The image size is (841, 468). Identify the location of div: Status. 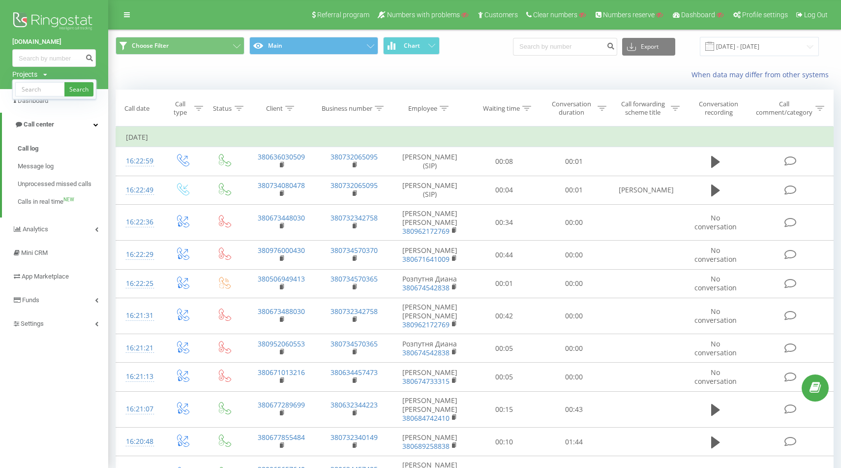
(223, 108).